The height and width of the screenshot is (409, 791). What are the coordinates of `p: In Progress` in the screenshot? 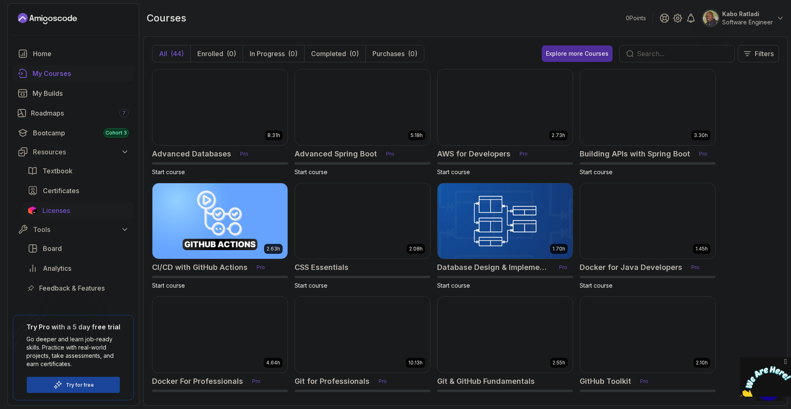 It's located at (267, 54).